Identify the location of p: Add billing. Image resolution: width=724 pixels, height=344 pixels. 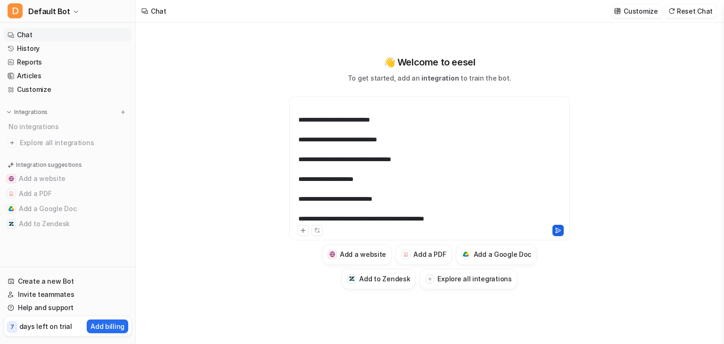
(107, 326).